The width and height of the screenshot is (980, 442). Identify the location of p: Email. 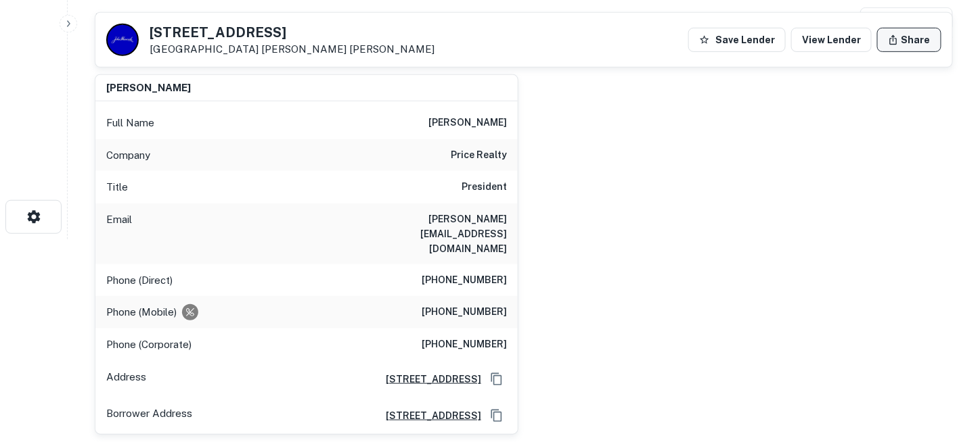
(119, 234).